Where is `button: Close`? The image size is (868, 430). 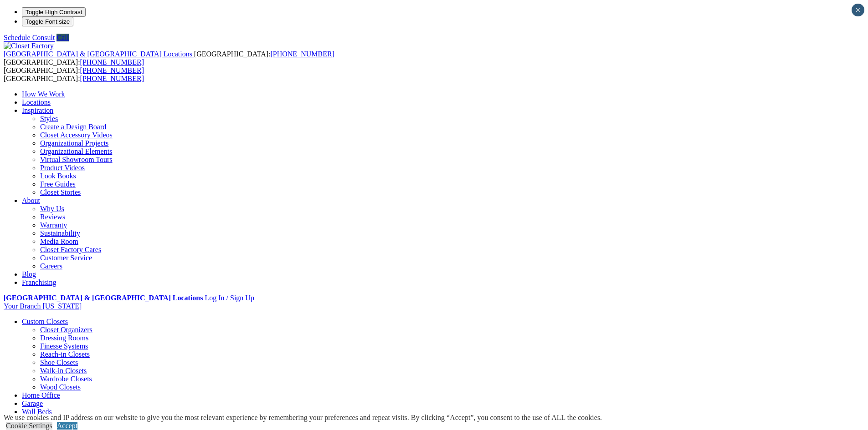 button: Close is located at coordinates (858, 10).